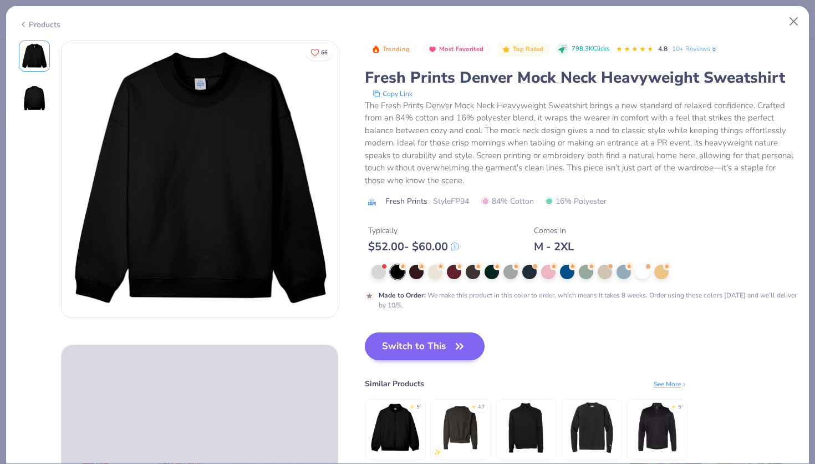 This screenshot has height=464, width=815. What do you see at coordinates (372, 202) in the screenshot?
I see `img: brand logo` at bounding box center [372, 202].